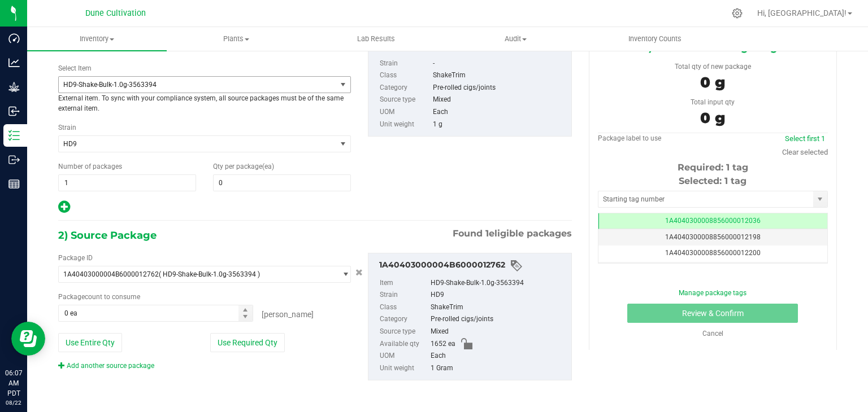 The width and height of the screenshot is (868, 412). I want to click on inline-svg: Outbound, so click(14, 160).